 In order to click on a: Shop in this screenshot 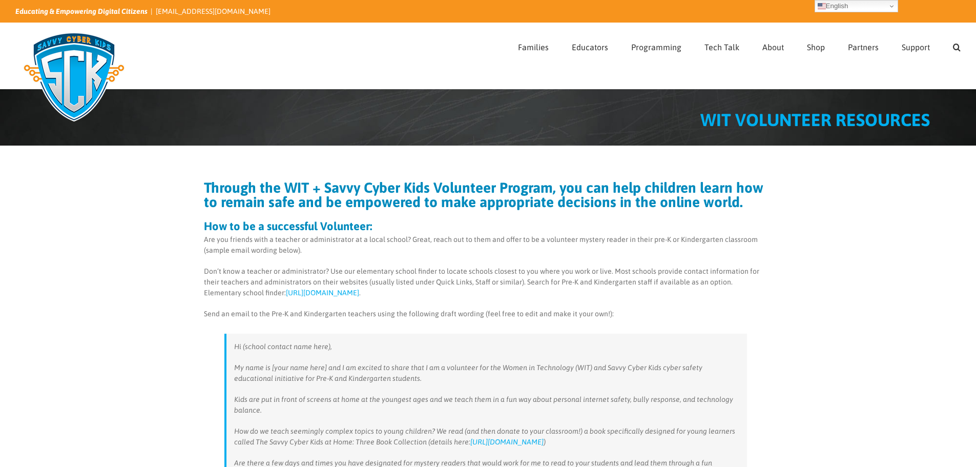, I will do `click(816, 46)`.